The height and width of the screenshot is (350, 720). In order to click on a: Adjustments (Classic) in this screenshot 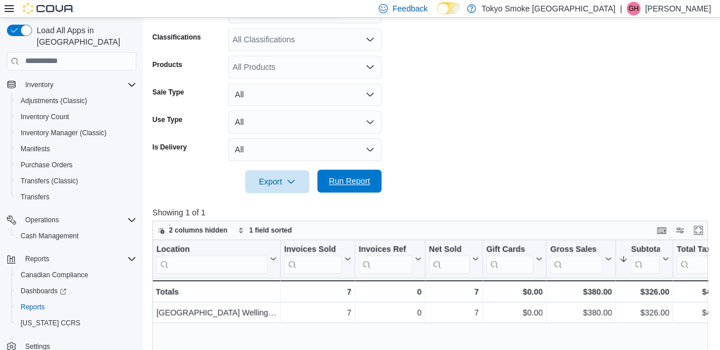, I will do `click(54, 101)`.